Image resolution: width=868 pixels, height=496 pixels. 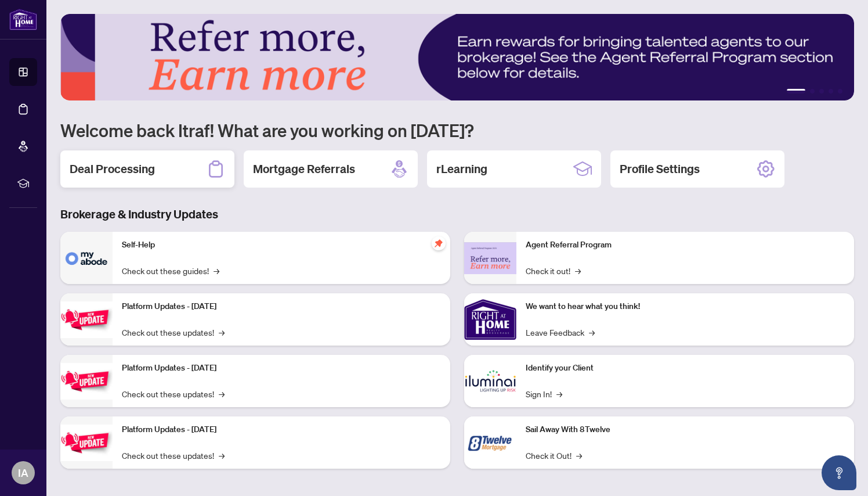 I want to click on button: 4, so click(x=831, y=91).